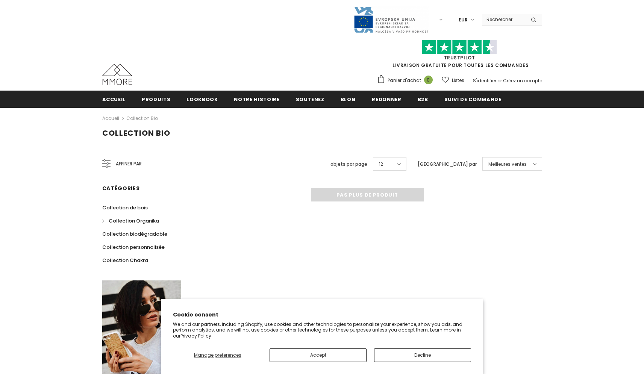  What do you see at coordinates (423, 99) in the screenshot?
I see `a: B2B` at bounding box center [423, 99].